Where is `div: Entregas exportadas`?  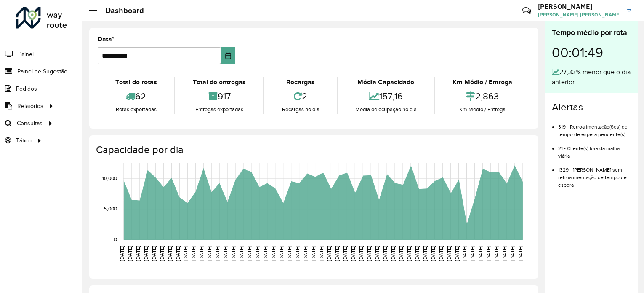
div: Entregas exportadas is located at coordinates (219, 109).